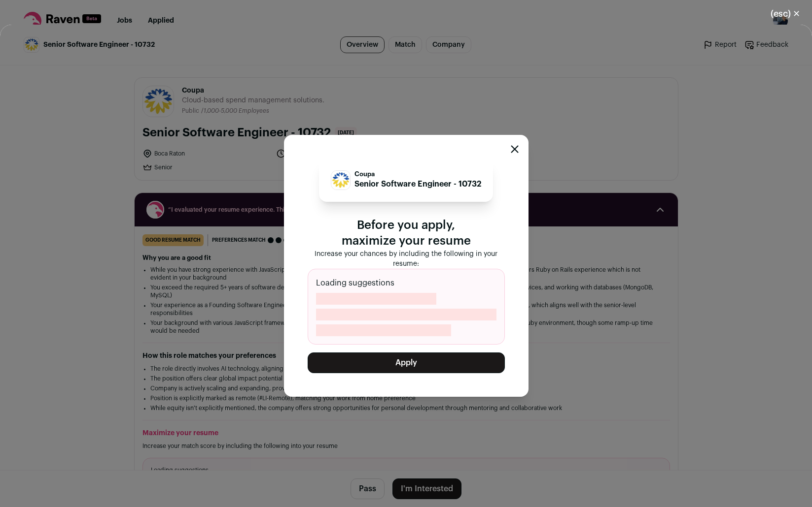 Image resolution: width=812 pixels, height=507 pixels. What do you see at coordinates (406, 307) in the screenshot?
I see `div: Loading suggestions` at bounding box center [406, 307].